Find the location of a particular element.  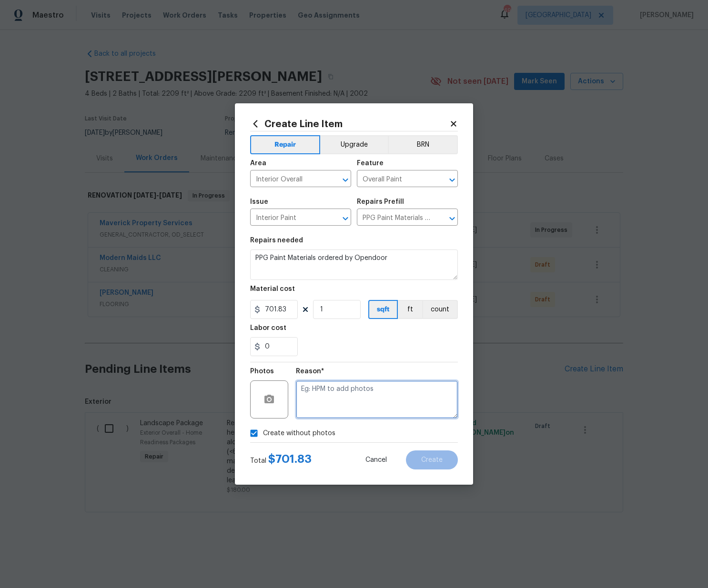

span: $ 701.83 is located at coordinates (289, 459).